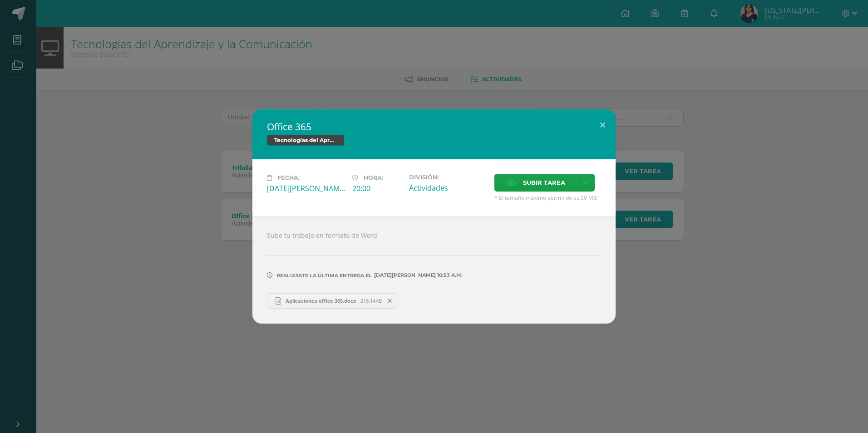 The height and width of the screenshot is (433, 868). I want to click on span: Subir tarea, so click(544, 183).